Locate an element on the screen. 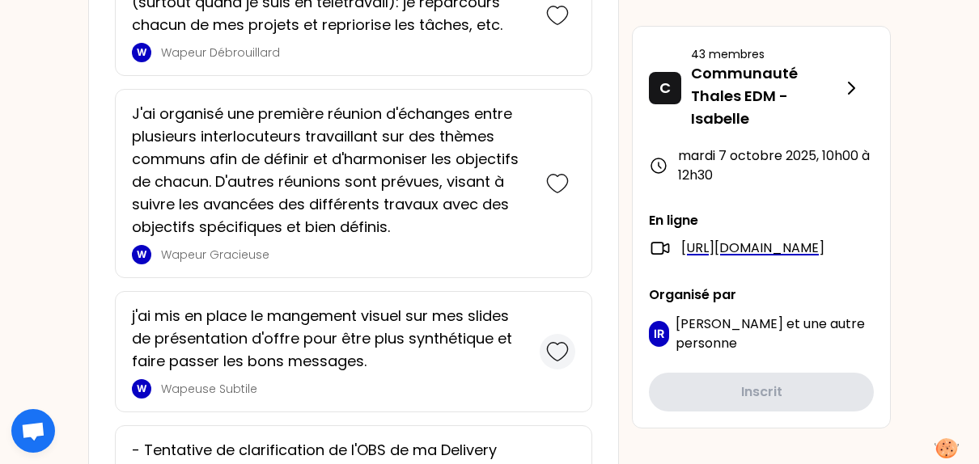 This screenshot has width=979, height=464. div: mardi 7 octobre 2025 , 10h00 à 12h30 is located at coordinates (761, 166).